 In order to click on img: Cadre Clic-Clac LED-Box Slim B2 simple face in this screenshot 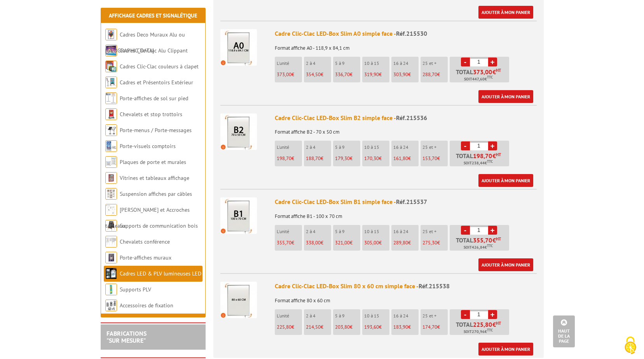, I will do `click(239, 132)`.